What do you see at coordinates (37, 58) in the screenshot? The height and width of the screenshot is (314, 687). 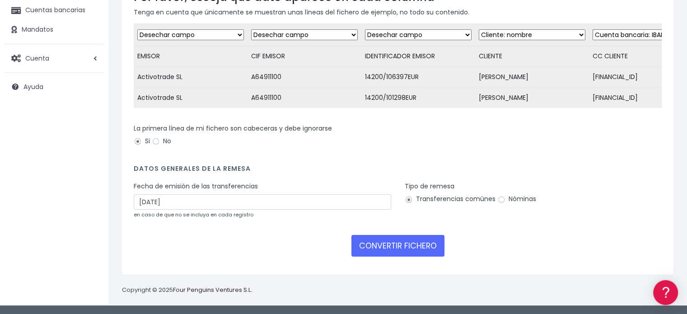 I see `span: Cuenta` at bounding box center [37, 58].